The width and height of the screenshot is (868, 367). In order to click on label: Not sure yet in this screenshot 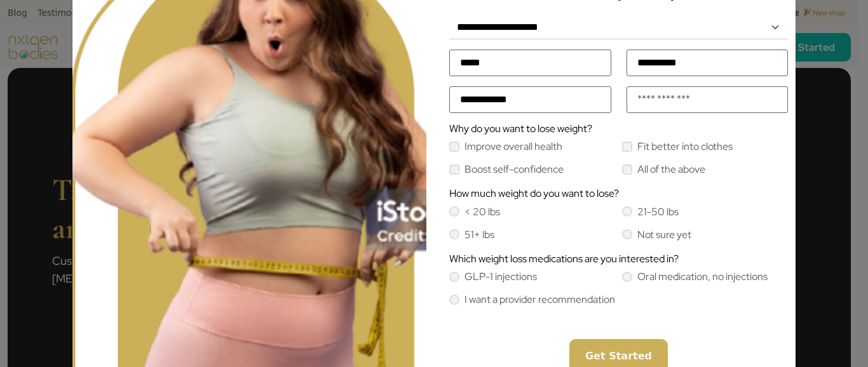, I will do `click(664, 235)`.